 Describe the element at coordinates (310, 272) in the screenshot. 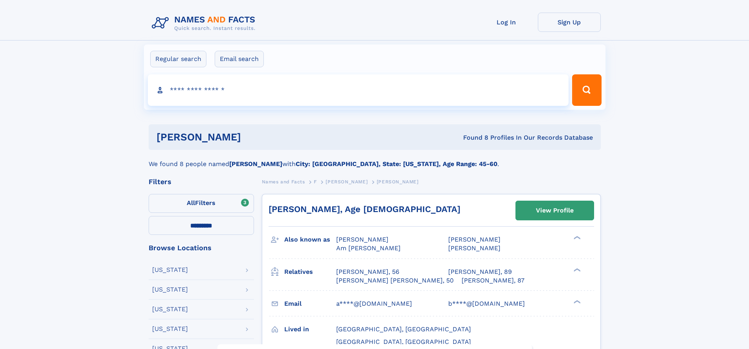

I see `h3: Relatives` at that location.